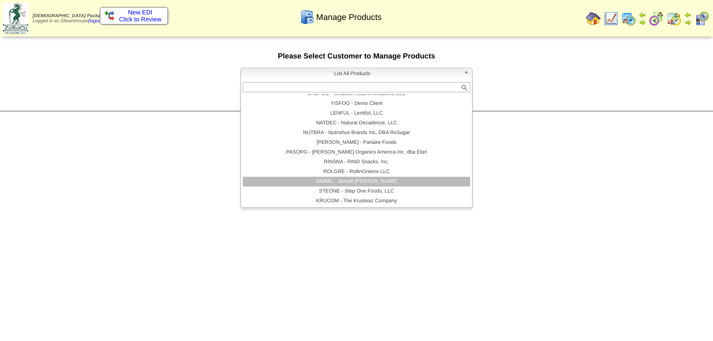  What do you see at coordinates (357, 133) in the screenshot?
I see `li: NUTBRA - Nutrishus Brands Inc, DBA RxSugar` at bounding box center [357, 133].